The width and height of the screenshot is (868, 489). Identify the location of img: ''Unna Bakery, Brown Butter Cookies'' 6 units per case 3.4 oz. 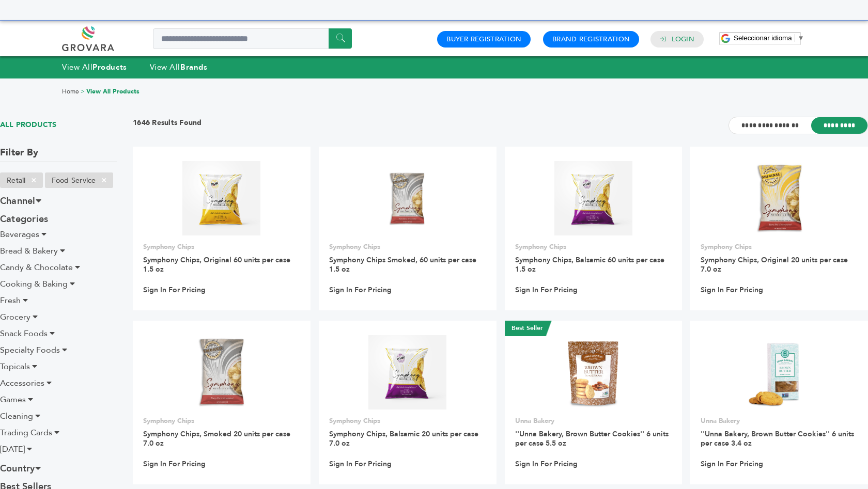
(780, 372).